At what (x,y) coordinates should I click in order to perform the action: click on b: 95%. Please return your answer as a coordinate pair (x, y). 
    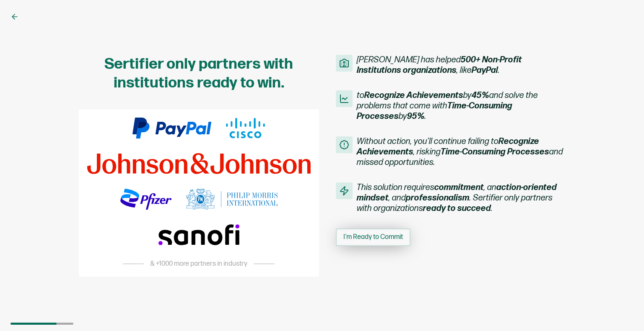
    Looking at the image, I should click on (416, 117).